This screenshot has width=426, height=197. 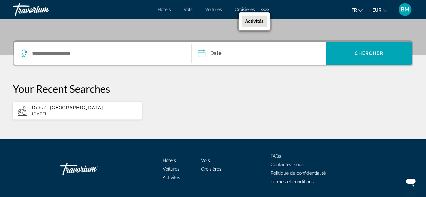 What do you see at coordinates (405, 10) in the screenshot?
I see `span: BM` at bounding box center [405, 10].